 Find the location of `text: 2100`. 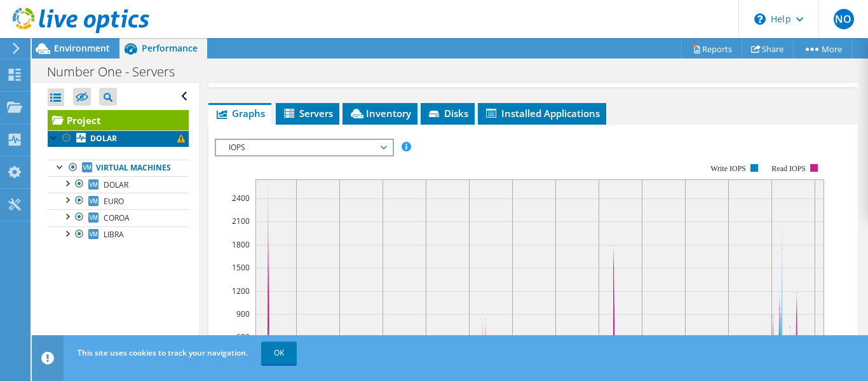

text: 2100 is located at coordinates (241, 221).